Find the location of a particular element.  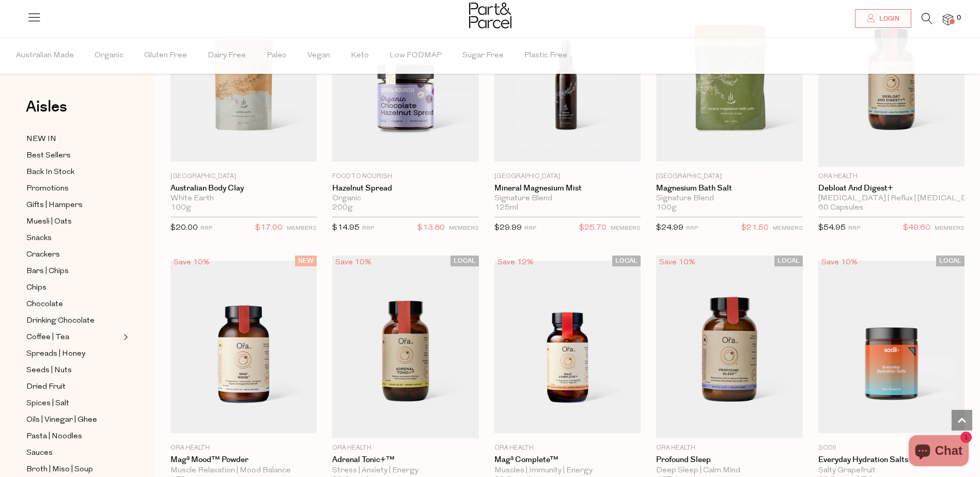

a: Bars | Chips is located at coordinates (74, 271).